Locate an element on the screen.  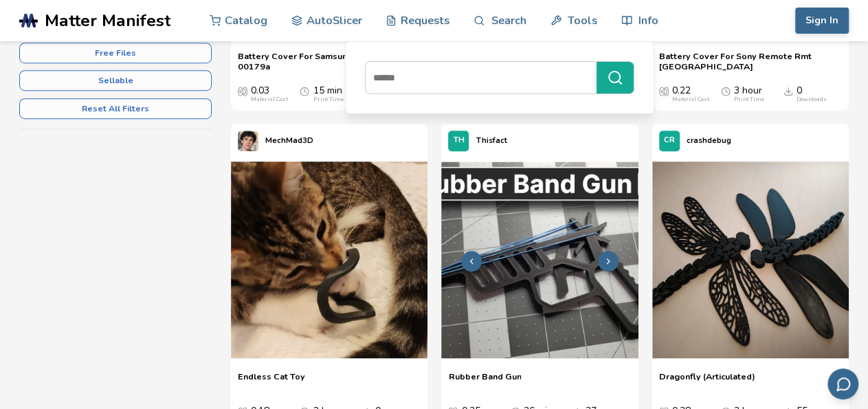
div: 0.22 is located at coordinates (691, 94).